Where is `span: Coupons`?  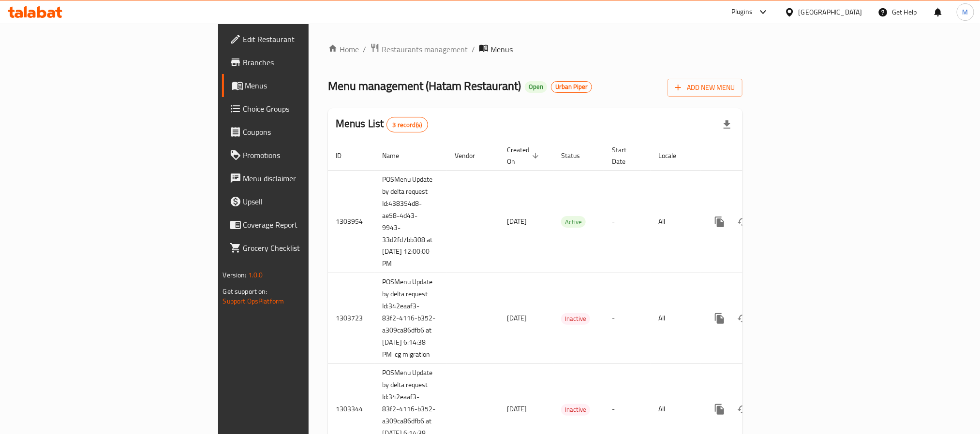
span: Coupons is located at coordinates (309, 132).